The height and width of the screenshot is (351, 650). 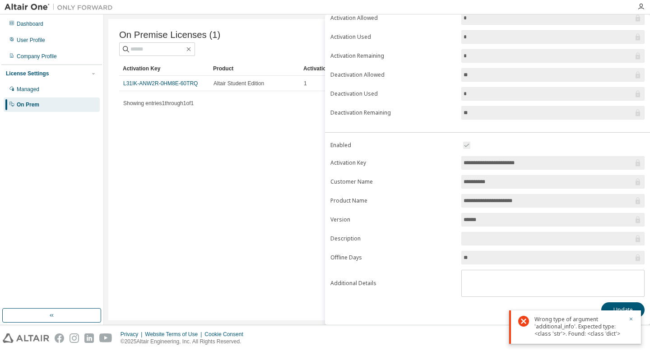 I want to click on label: Enabled, so click(x=393, y=145).